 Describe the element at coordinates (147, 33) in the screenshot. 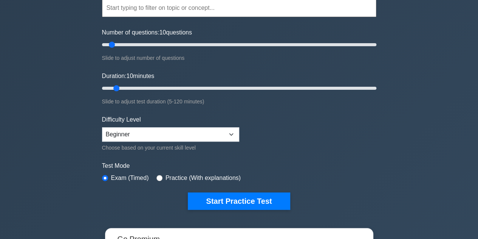

I see `label: Number of questions: questions` at that location.